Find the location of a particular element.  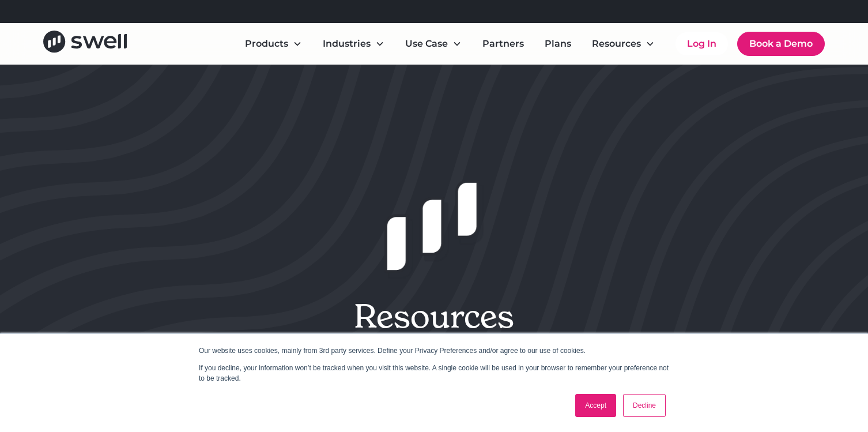

a: Book a Demo is located at coordinates (781, 44).